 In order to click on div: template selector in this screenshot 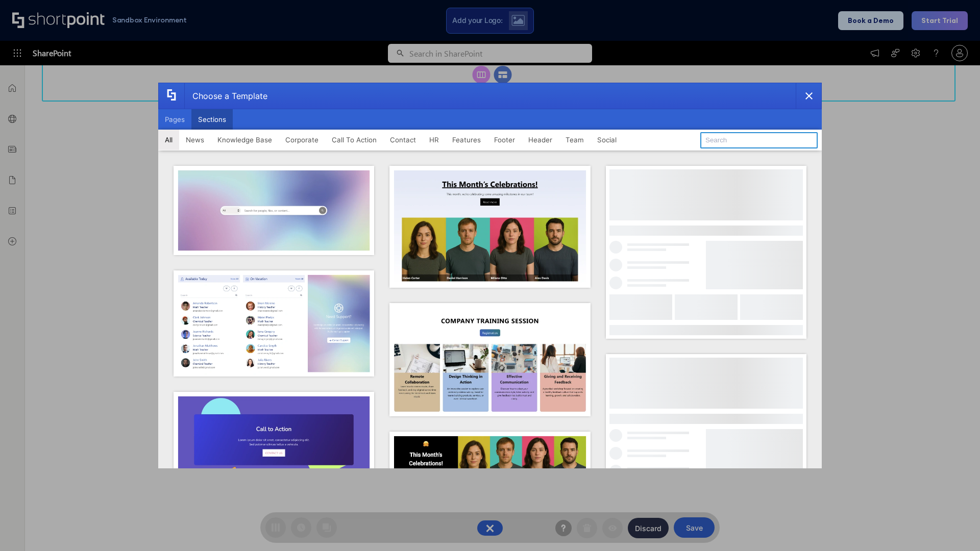, I will do `click(490, 275)`.